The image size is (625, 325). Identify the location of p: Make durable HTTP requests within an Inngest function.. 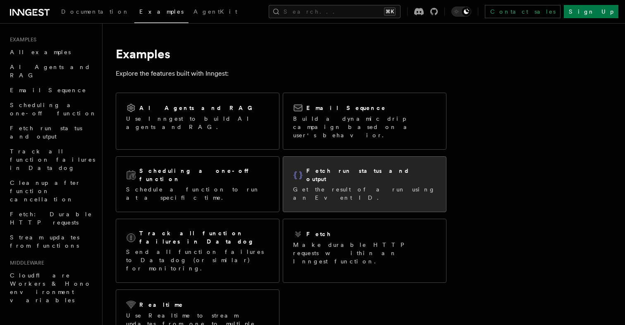
(365, 253).